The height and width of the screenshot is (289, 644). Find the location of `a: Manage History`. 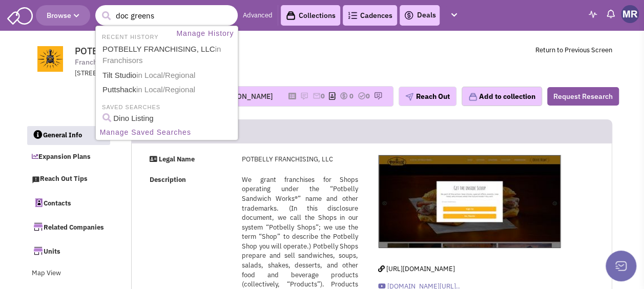

a: Manage History is located at coordinates (205, 33).